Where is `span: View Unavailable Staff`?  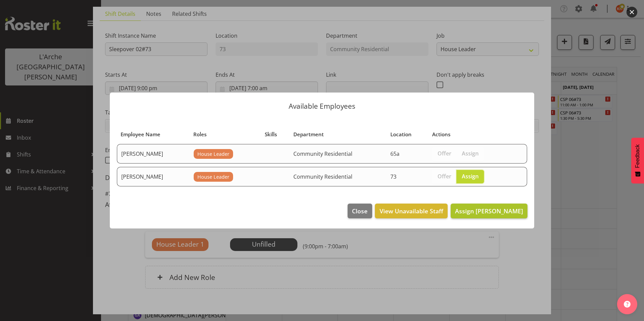
span: View Unavailable Staff is located at coordinates (411, 211).